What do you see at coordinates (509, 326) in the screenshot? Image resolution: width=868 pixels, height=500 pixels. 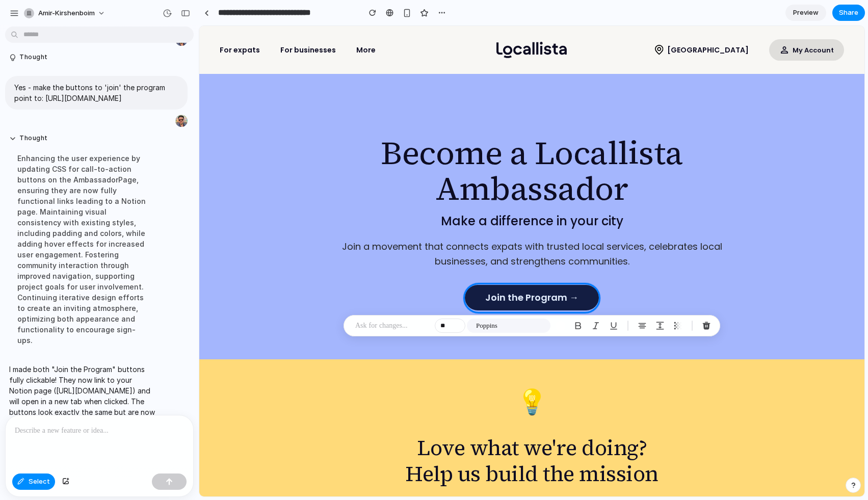 I see `button: Poppins` at bounding box center [509, 326].